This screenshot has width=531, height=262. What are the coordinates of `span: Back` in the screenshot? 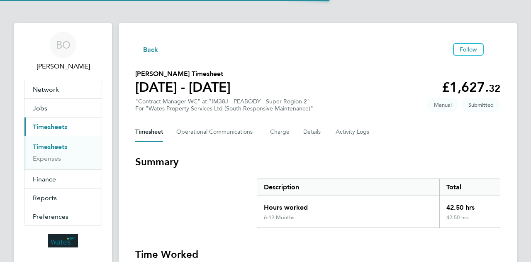 It's located at (151, 50).